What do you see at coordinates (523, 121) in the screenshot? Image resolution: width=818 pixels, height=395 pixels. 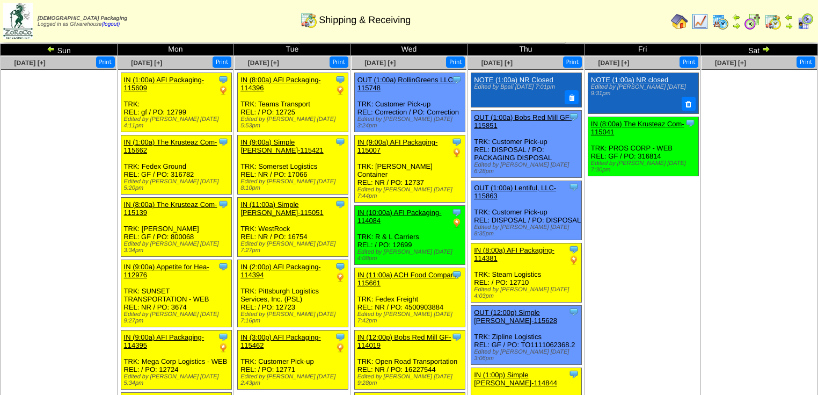 I see `a: OUT (1:00a) Bobs Red Mill GF-115851` at bounding box center [523, 121].